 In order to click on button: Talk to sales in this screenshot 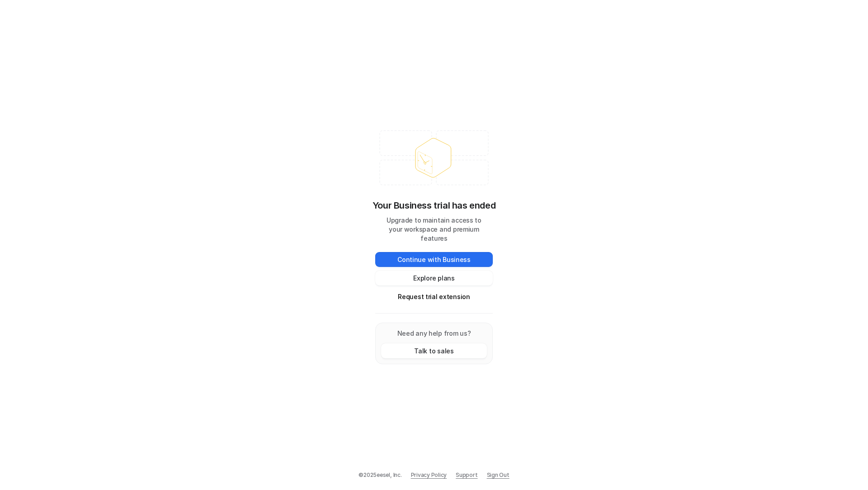, I will do `click(434, 351)`.